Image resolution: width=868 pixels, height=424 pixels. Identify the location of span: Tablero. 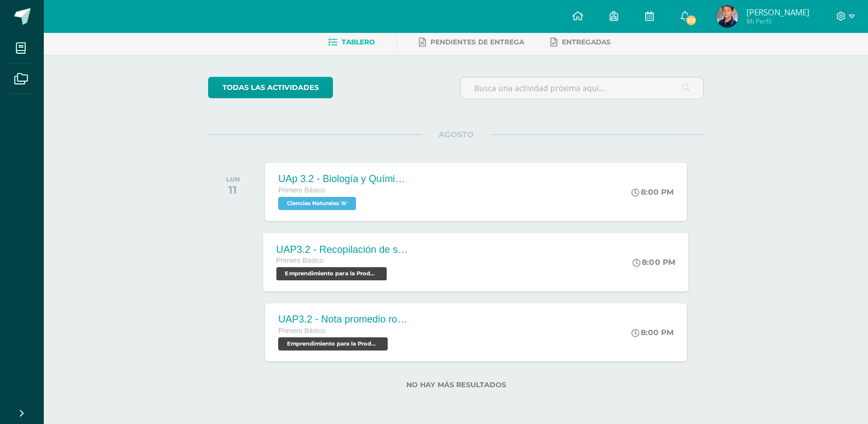
(358, 42).